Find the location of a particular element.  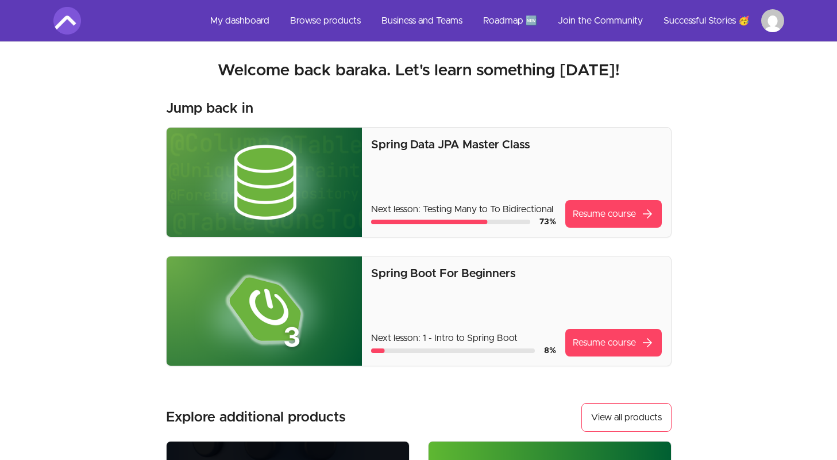

span: 8 % is located at coordinates (550, 351).